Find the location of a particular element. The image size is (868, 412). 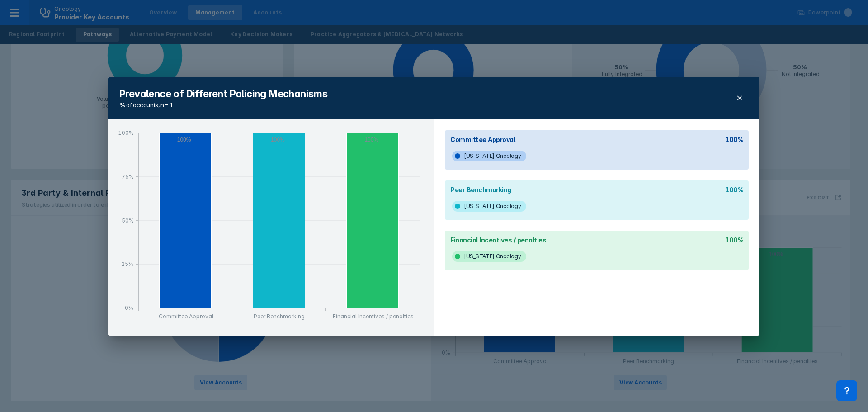

div: Prevalence of Different Policing Mechanisms is located at coordinates (223, 94).